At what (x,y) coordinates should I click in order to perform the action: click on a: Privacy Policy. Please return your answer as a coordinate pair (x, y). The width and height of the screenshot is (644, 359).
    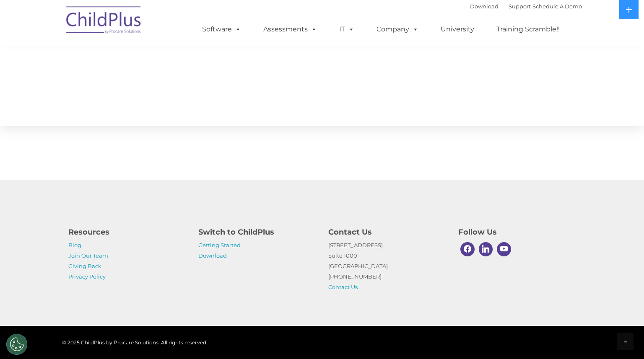
    Looking at the image, I should click on (87, 277).